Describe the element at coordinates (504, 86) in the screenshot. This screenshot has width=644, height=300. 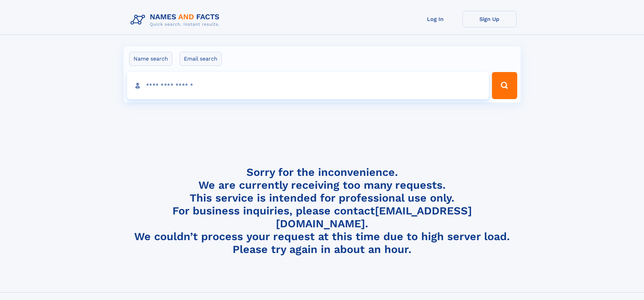
I see `button: Search Button` at that location.